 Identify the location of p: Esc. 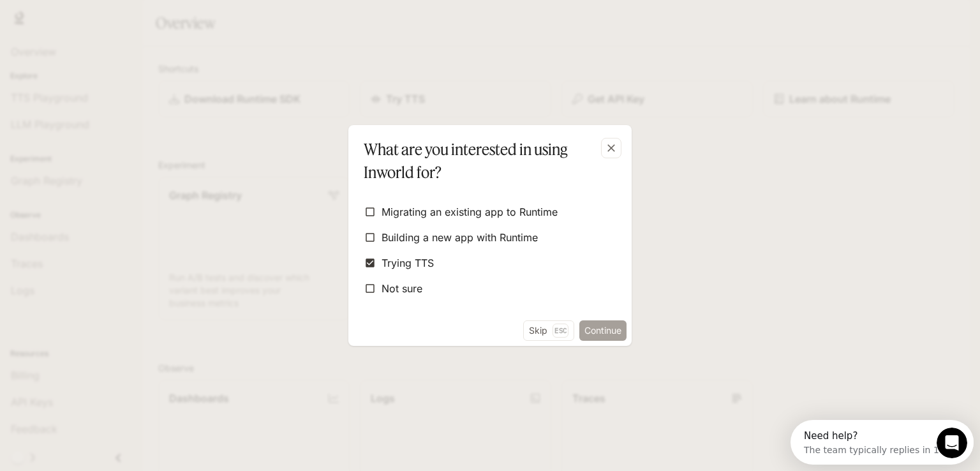
(560, 331).